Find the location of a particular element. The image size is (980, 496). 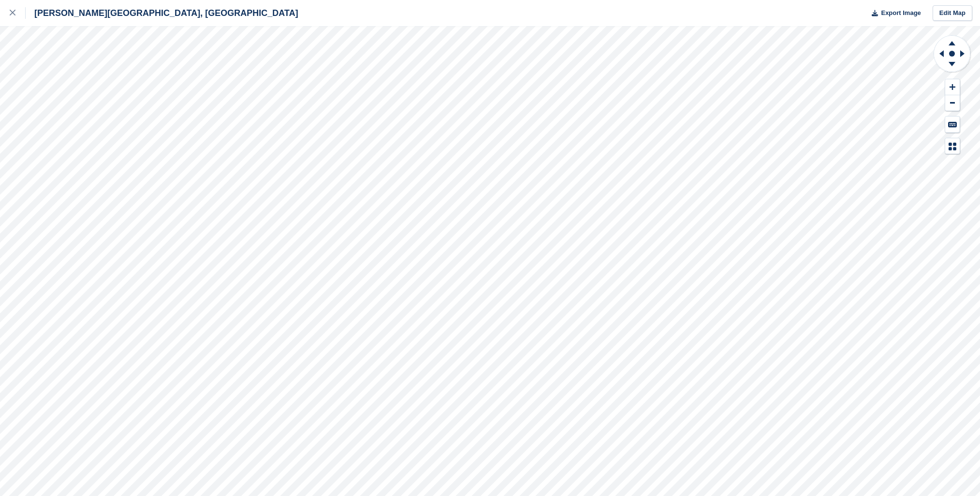

button: Zoom Out is located at coordinates (952, 103).